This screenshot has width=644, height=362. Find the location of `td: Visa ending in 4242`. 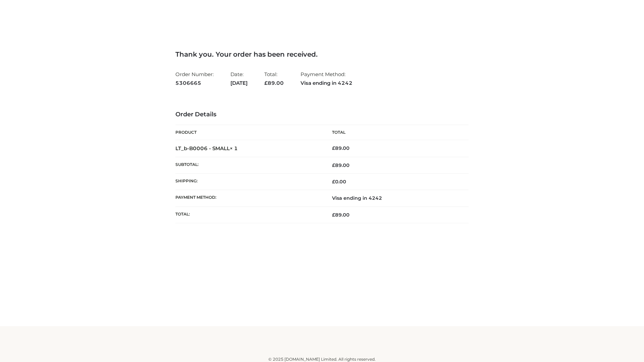

td: Visa ending in 4242 is located at coordinates (395, 198).